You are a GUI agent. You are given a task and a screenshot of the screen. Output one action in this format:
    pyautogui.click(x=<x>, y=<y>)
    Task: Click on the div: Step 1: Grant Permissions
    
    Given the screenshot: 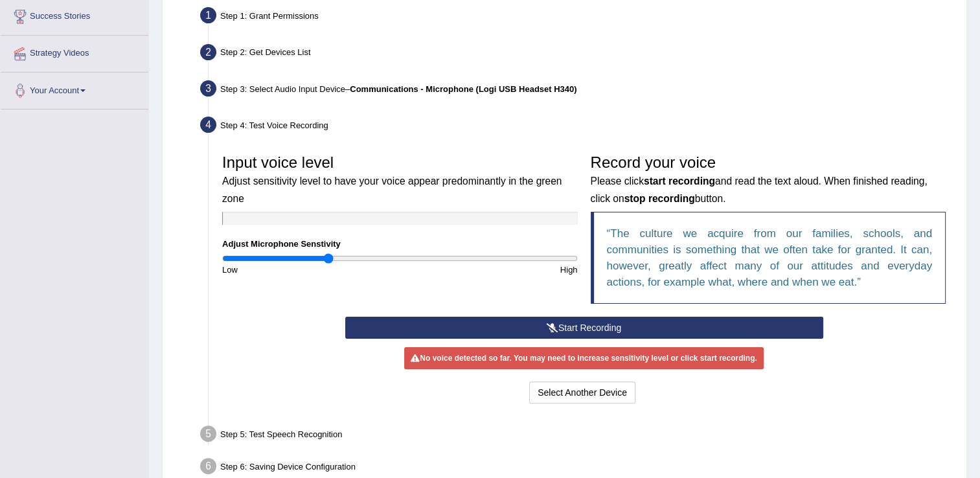 What is the action you would take?
    pyautogui.click(x=576, y=18)
    